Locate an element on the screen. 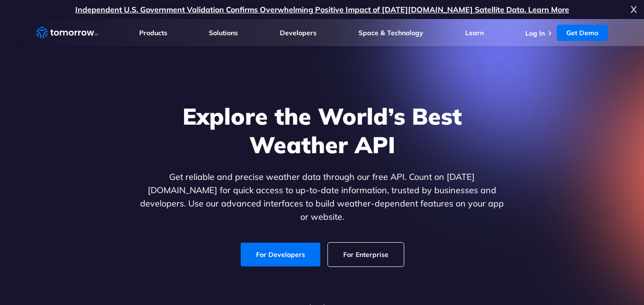 This screenshot has height=305, width=644. a: For Developers is located at coordinates (280, 255).